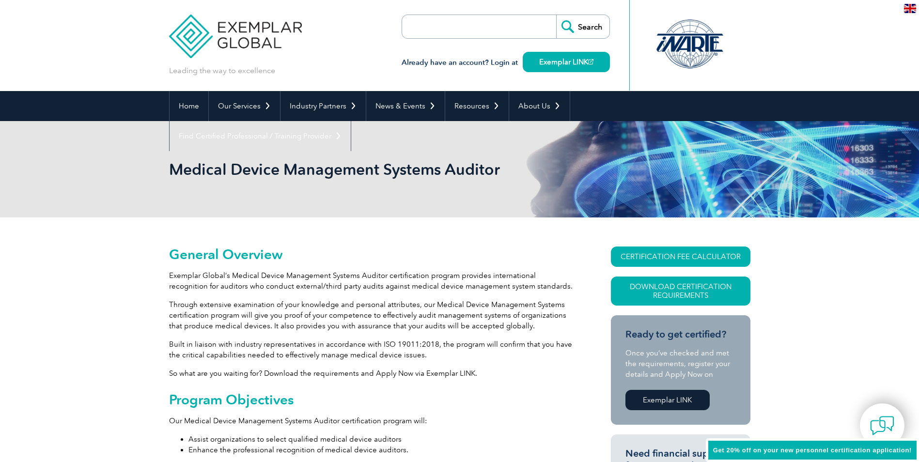  I want to click on a: Download Certification Requirements, so click(681, 291).